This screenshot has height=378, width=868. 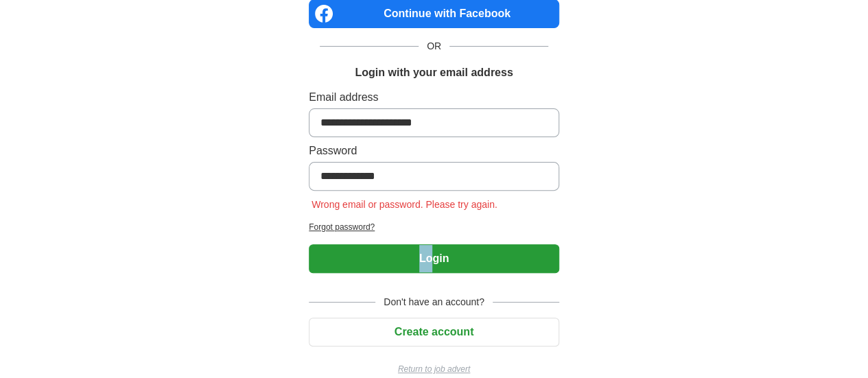 What do you see at coordinates (434, 151) in the screenshot?
I see `label: Password` at bounding box center [434, 151].